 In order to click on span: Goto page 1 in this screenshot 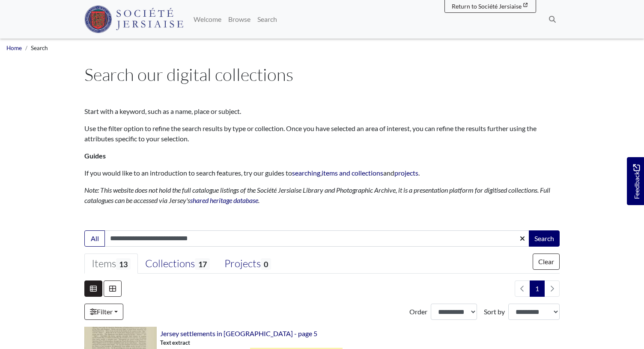, I will do `click(537, 289)`.